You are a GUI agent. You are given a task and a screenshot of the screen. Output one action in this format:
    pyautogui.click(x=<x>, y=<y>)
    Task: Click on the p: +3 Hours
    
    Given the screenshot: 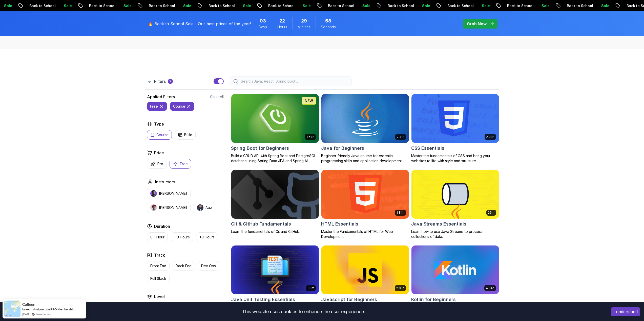 What is the action you would take?
    pyautogui.click(x=207, y=237)
    